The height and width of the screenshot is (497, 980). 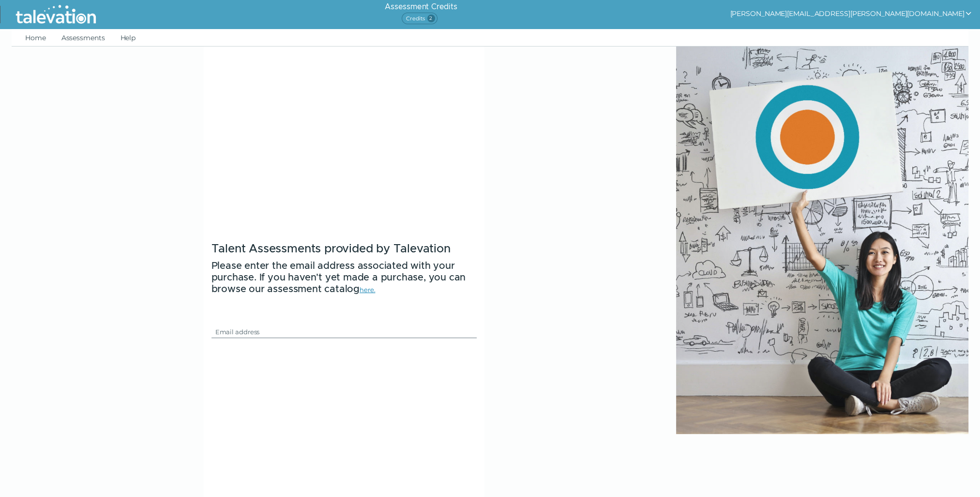 I want to click on img: login.jpg, so click(x=822, y=240).